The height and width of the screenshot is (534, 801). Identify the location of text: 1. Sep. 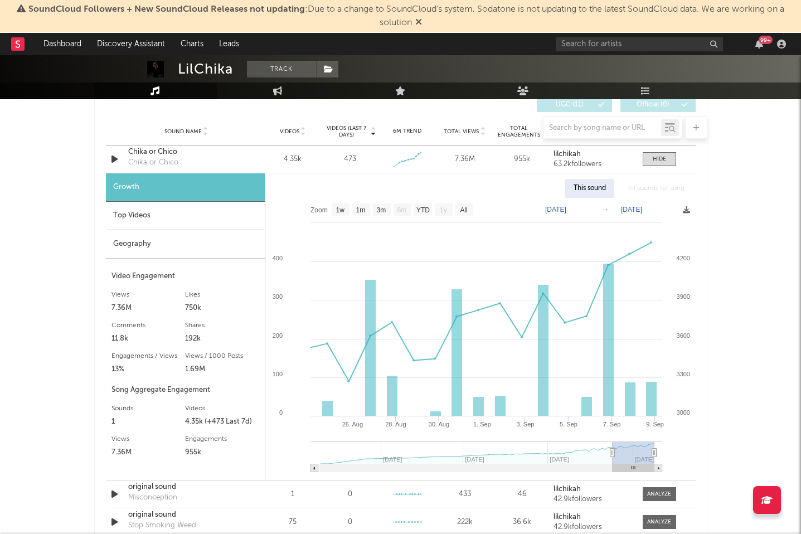
(482, 424).